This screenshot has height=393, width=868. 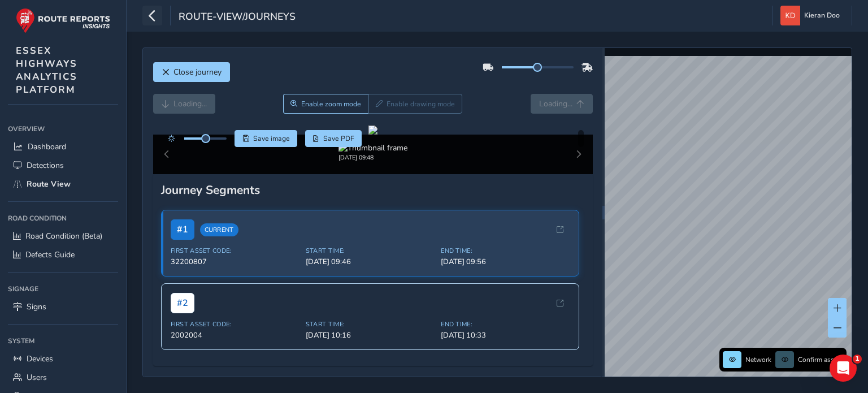 I want to click on a: Devices, so click(x=63, y=358).